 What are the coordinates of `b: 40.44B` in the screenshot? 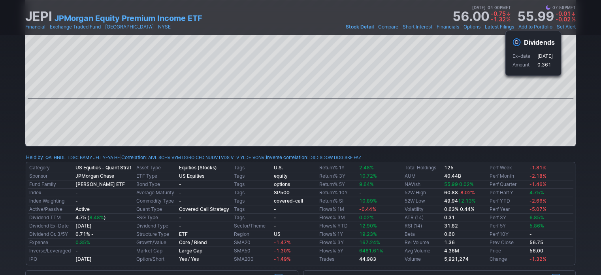 It's located at (453, 176).